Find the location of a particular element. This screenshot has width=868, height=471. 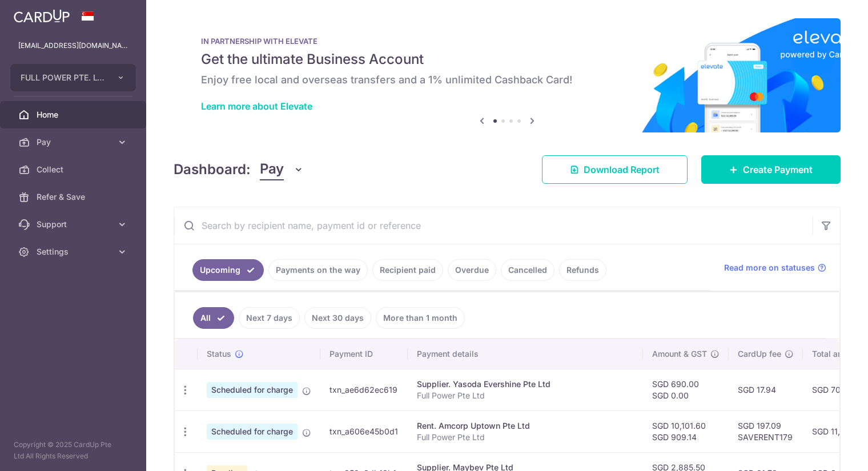

span: FULL POWER PTE. LTD. is located at coordinates (63, 78).